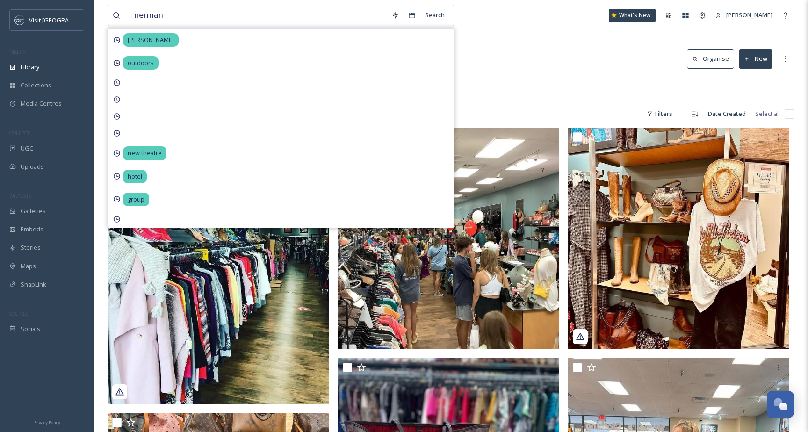 The width and height of the screenshot is (808, 432). Describe the element at coordinates (780, 404) in the screenshot. I see `button: Open Chat` at that location.